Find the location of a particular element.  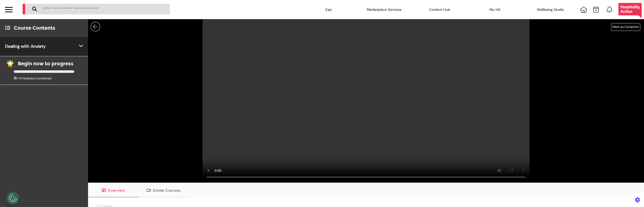

span: 0 is located at coordinates (15, 78).